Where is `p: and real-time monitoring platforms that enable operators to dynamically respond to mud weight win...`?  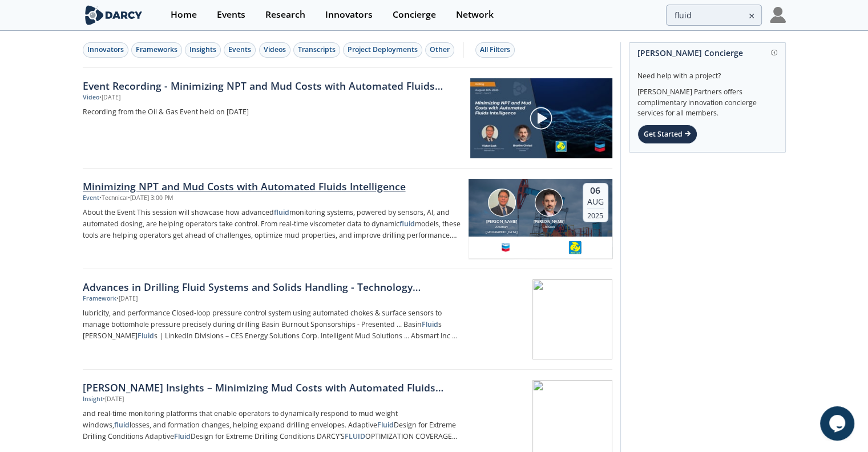 p: and real-time monitoring platforms that enable operators to dynamically respond to mud weight win... is located at coordinates (271, 425).